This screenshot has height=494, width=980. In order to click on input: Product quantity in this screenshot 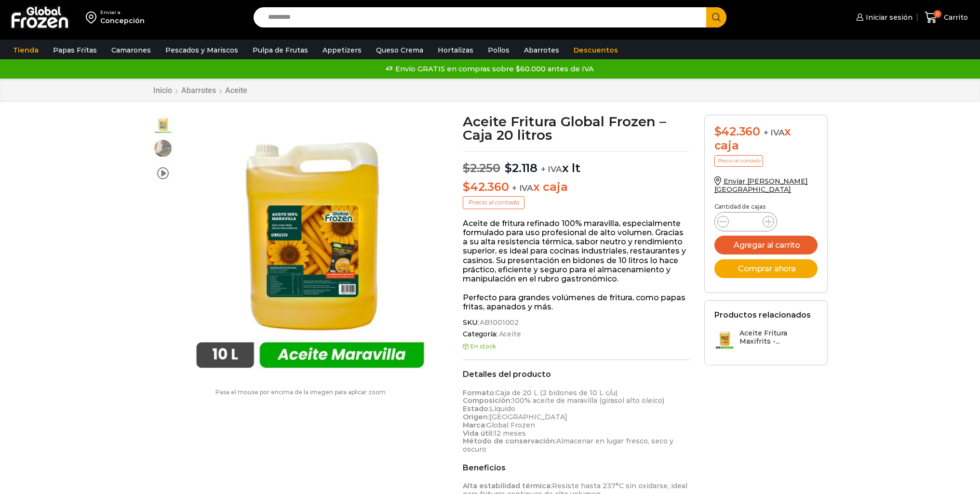, I will do `click(746, 222)`.